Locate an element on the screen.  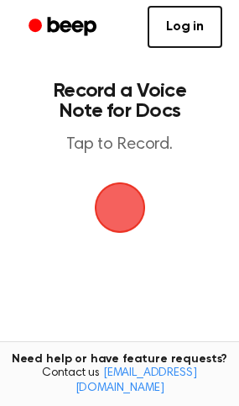
button: Beep Logo is located at coordinates (120, 207).